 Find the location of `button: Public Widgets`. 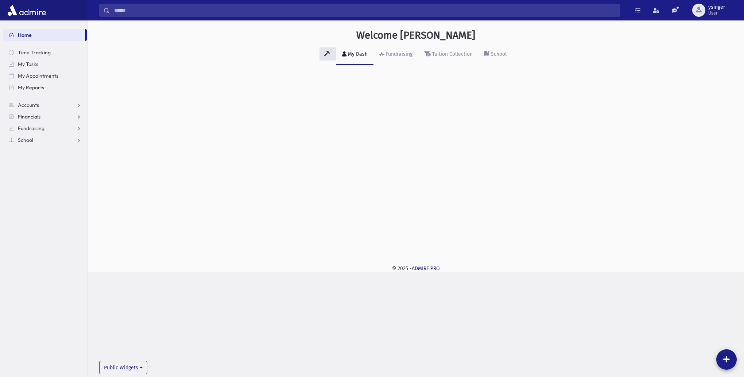

button: Public Widgets is located at coordinates (123, 367).